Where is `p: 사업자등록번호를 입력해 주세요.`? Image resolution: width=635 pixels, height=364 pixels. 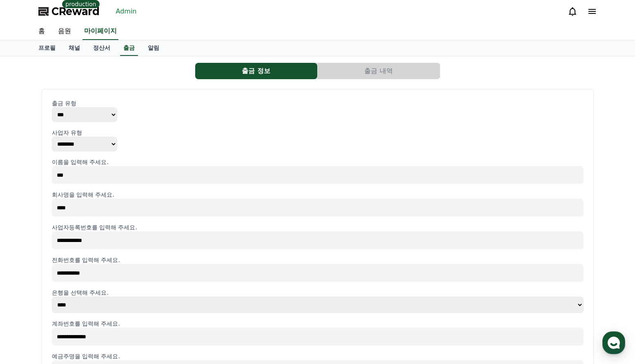
p: 사업자등록번호를 입력해 주세요. is located at coordinates (318, 227).